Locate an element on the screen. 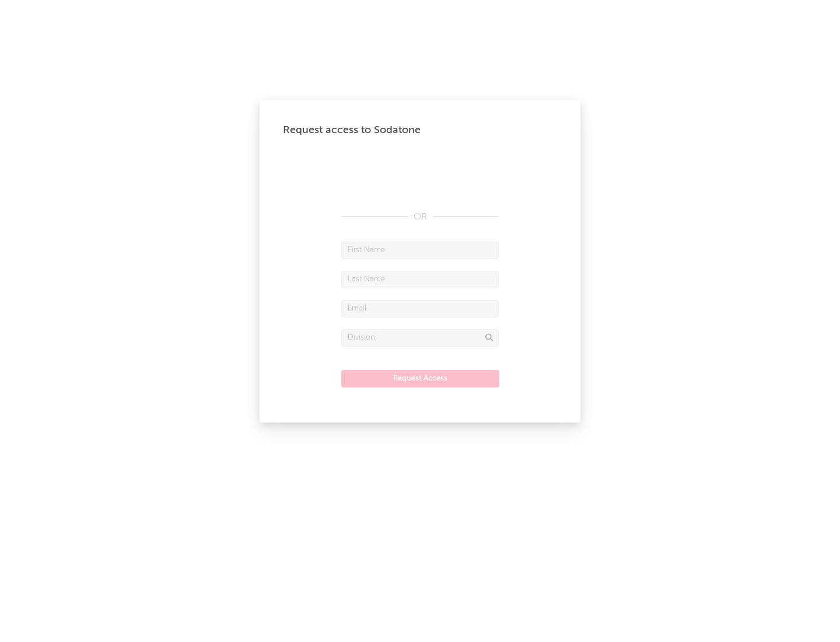 This screenshot has height=642, width=840. div: OR is located at coordinates (420, 217).